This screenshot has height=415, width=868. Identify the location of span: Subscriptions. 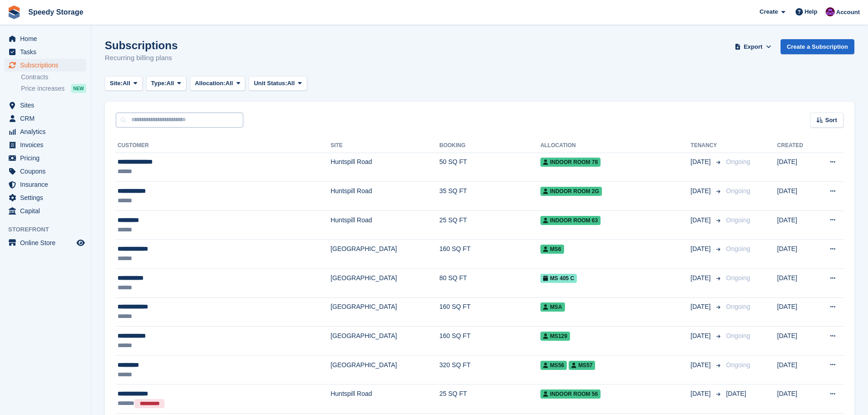
(47, 65).